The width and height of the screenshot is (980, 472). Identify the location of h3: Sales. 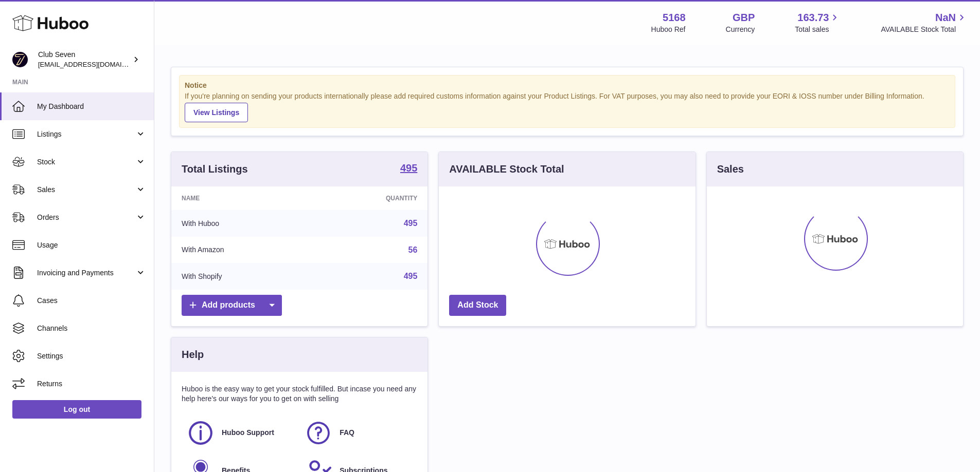
(730, 169).